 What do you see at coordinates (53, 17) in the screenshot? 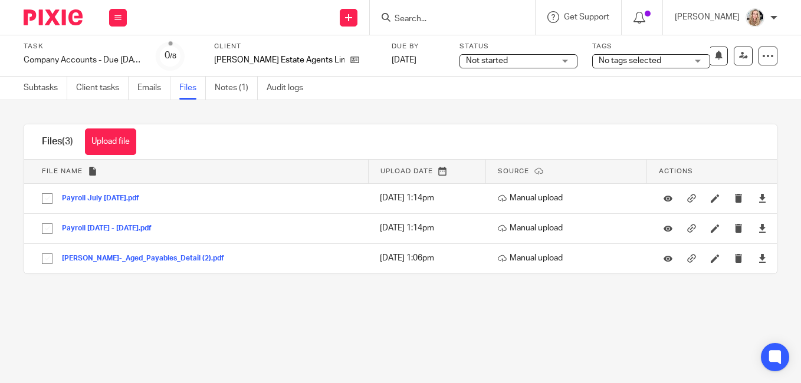
I see `img: Pixie` at bounding box center [53, 17].